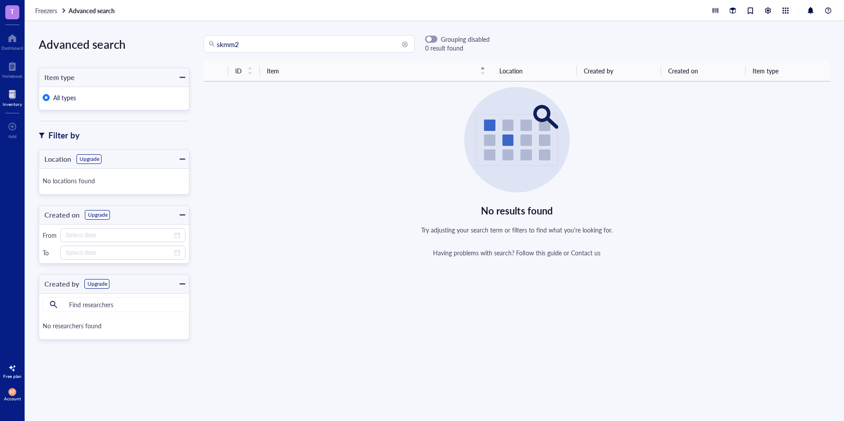  What do you see at coordinates (12, 69) in the screenshot?
I see `a: Notebook` at bounding box center [12, 69].